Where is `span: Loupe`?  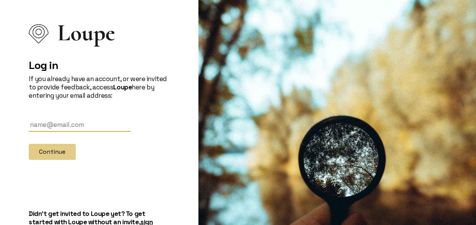
span: Loupe is located at coordinates (86, 33).